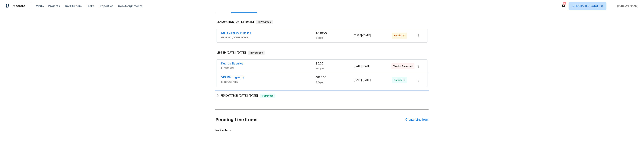  I want to click on span: Maestro, so click(19, 6).